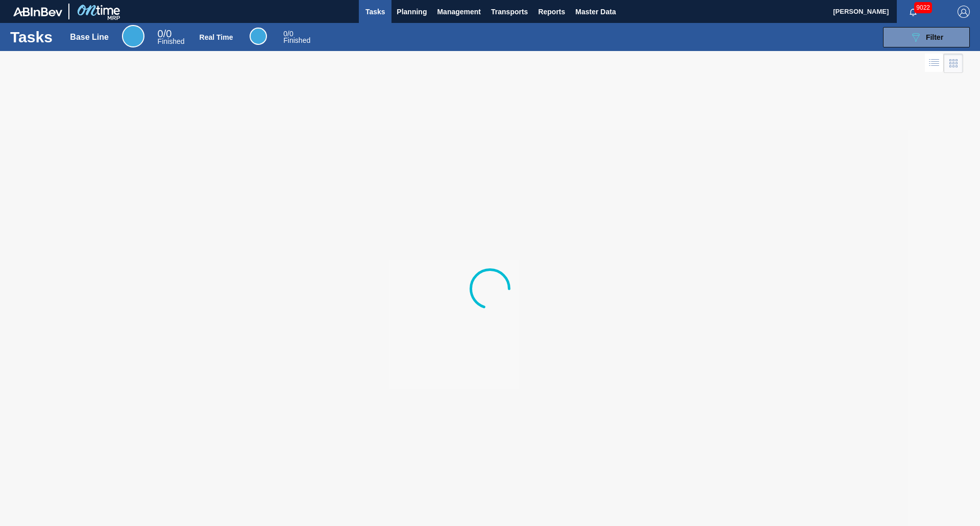 This screenshot has height=526, width=980. Describe the element at coordinates (935, 37) in the screenshot. I see `span: Filter` at that location.